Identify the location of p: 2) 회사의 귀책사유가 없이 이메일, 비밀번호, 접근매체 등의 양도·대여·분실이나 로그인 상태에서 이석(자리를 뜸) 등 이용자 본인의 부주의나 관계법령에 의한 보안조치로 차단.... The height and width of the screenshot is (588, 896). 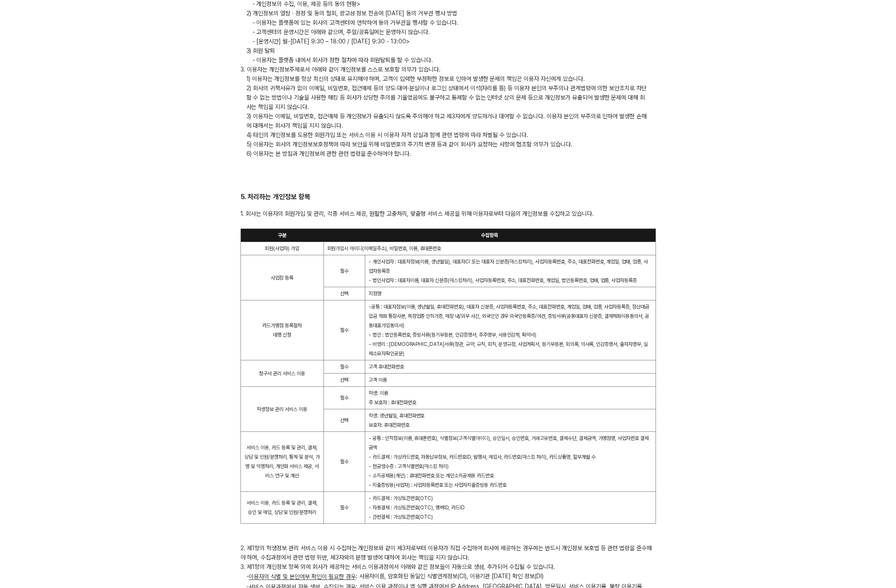
(448, 97).